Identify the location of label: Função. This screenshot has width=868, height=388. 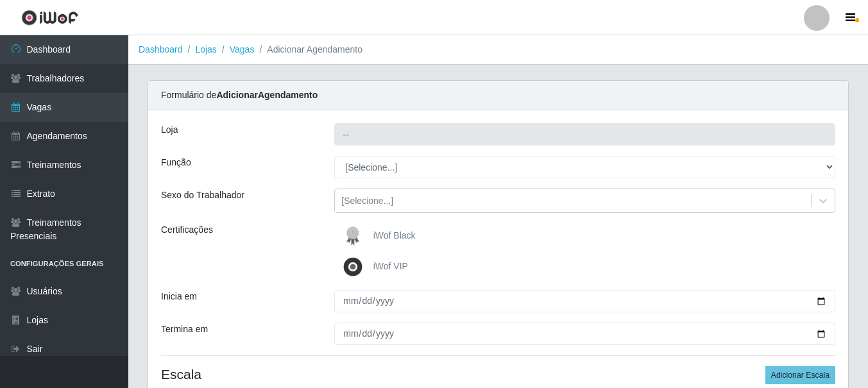
(176, 162).